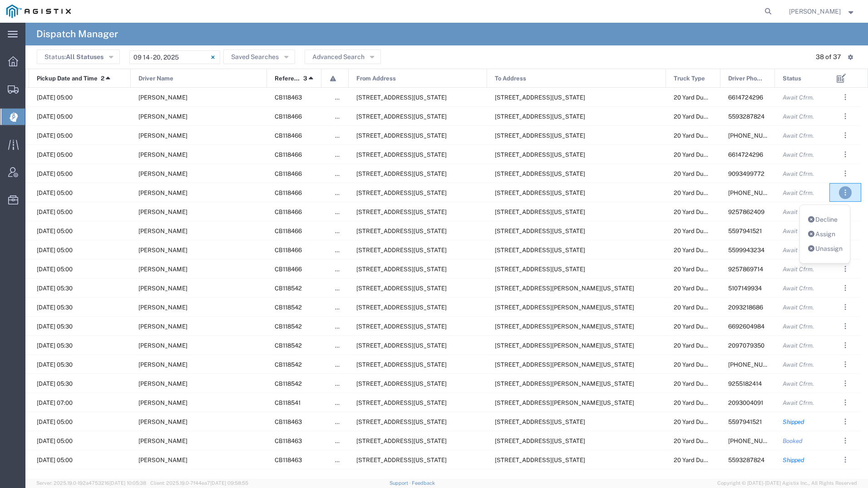  What do you see at coordinates (68, 78) in the screenshot?
I see `span: Pickup Date and Time` at bounding box center [68, 78].